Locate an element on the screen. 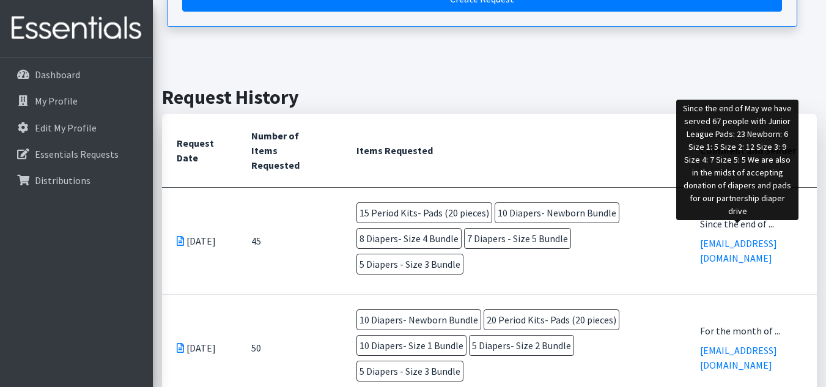  th: Items Requested is located at coordinates (514, 150).